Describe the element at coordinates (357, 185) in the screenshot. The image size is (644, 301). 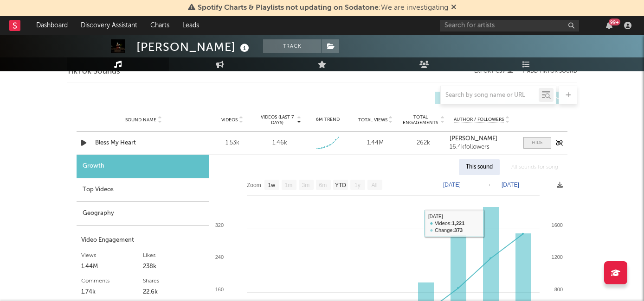
I see `text: 1y` at that location.